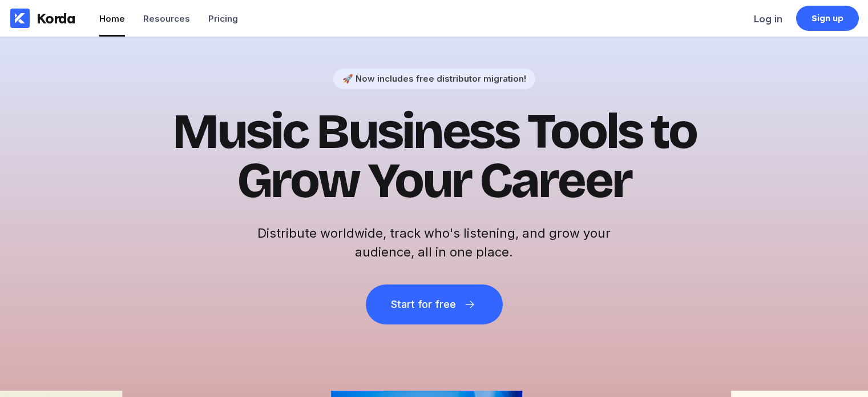 This screenshot has height=397, width=868. What do you see at coordinates (167, 19) in the screenshot?
I see `div: Resources` at bounding box center [167, 19].